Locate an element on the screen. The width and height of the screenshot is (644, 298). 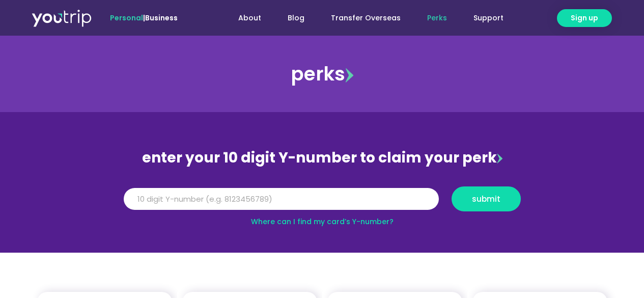
a: Transfer Overseas is located at coordinates (365, 18).